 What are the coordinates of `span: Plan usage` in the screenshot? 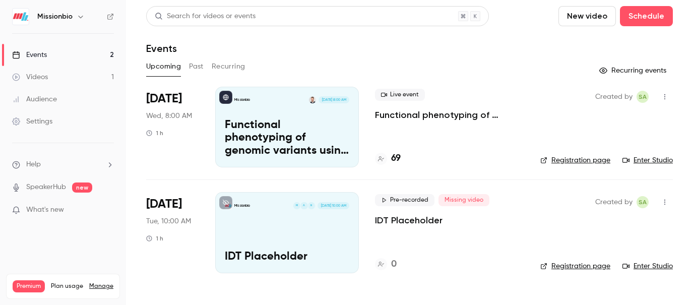 It's located at (67, 286).